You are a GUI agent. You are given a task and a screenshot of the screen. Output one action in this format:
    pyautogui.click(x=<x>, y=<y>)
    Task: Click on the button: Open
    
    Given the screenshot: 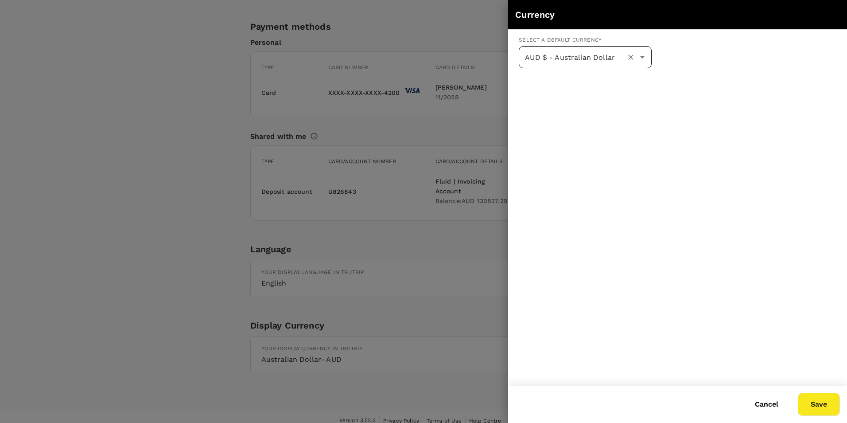 What is the action you would take?
    pyautogui.click(x=643, y=57)
    